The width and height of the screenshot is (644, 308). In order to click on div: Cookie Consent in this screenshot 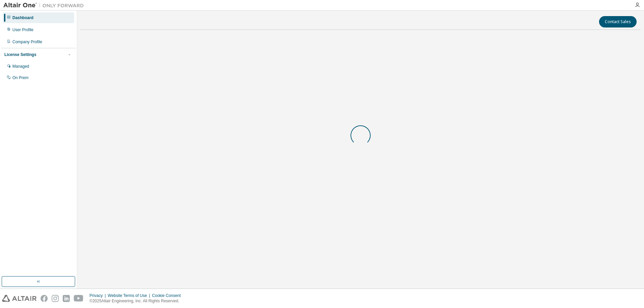, I will do `click(168, 296)`.